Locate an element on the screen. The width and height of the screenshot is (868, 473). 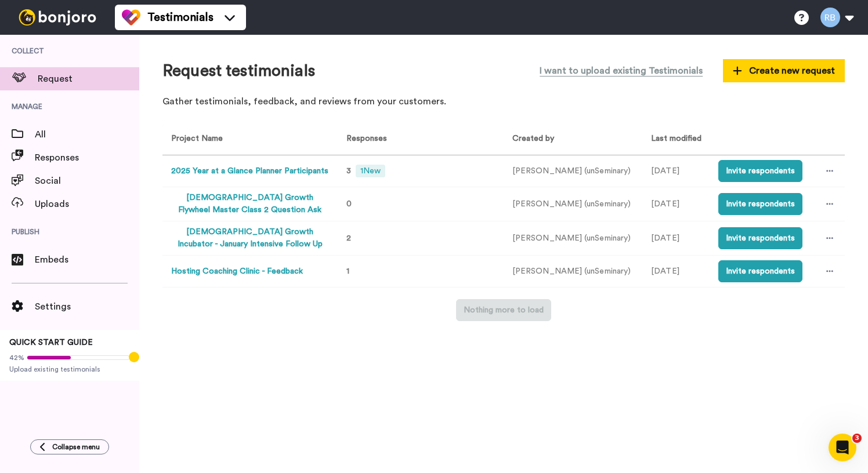
span: Testimonials is located at coordinates (180, 18).